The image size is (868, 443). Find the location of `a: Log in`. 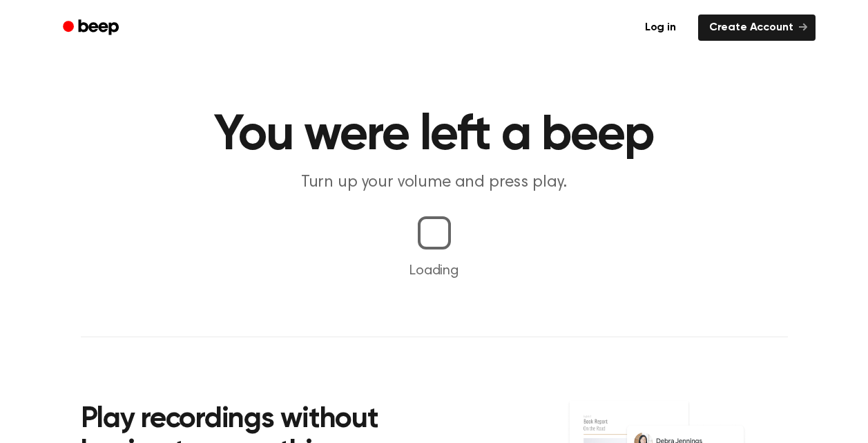

a: Log in is located at coordinates (660, 28).